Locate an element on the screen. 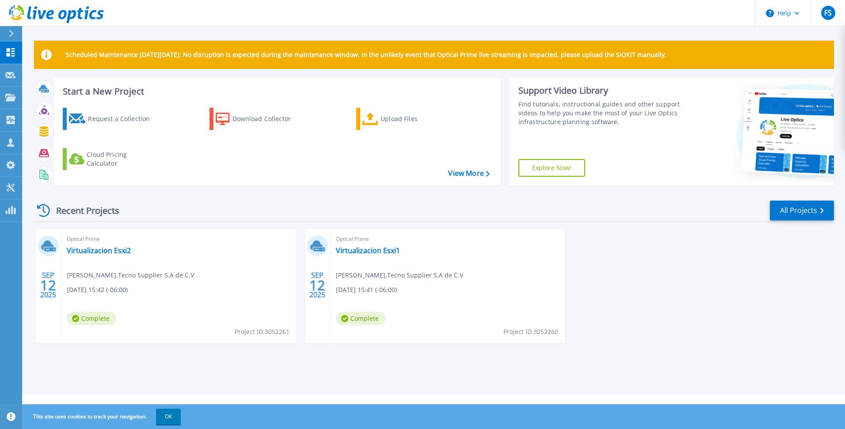 This screenshot has width=845, height=429. div: Find tutorials, instructional guides and other support videos to help you make the most of your L... is located at coordinates (601, 113).